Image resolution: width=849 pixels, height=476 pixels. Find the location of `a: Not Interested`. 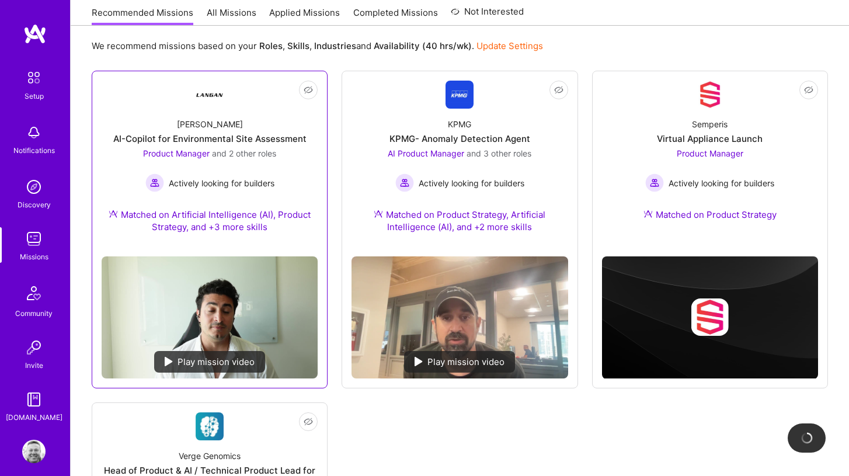

a: Not Interested is located at coordinates (487, 15).